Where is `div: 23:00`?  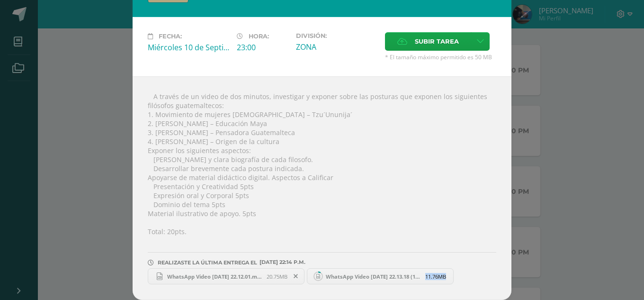
div: 23:00 is located at coordinates (263, 47).